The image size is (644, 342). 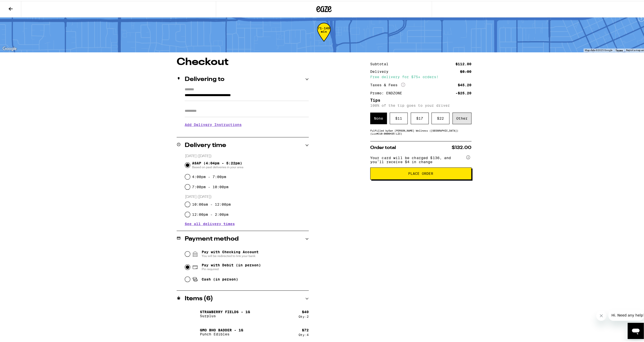 What do you see at coordinates (10, 48) in the screenshot?
I see `img: Google` at bounding box center [10, 48].